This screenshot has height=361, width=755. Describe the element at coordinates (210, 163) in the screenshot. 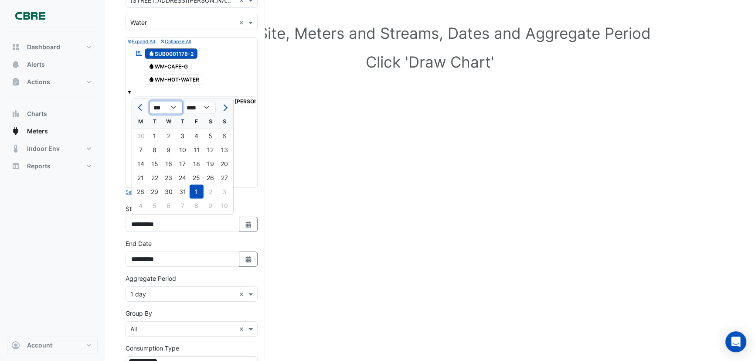

I see `div: Saturday, July 19, 2025` at that location.